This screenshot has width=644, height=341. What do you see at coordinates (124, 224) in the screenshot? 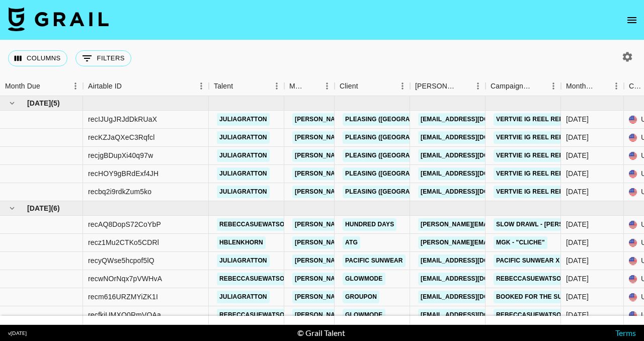
I see `div: recAQ8DopS72CoYbP` at bounding box center [124, 224].